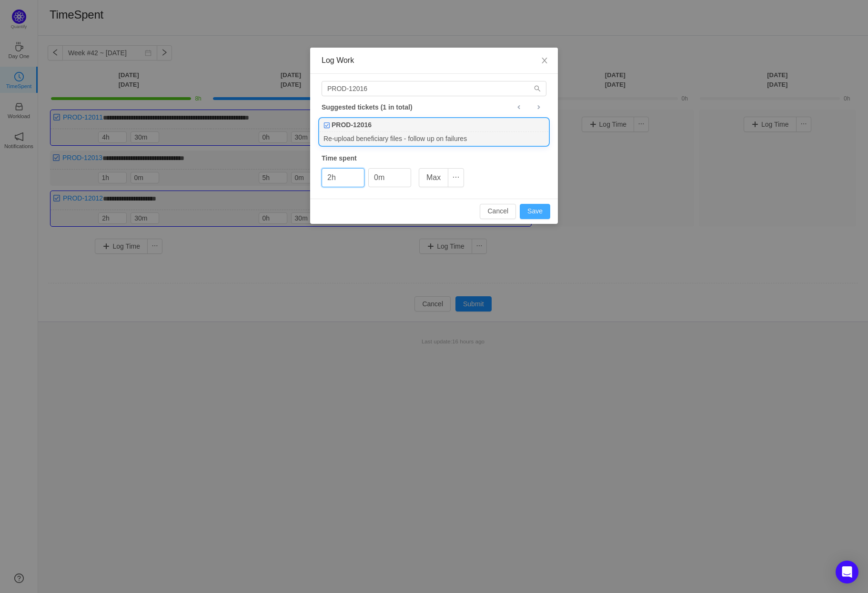  I want to click on button: Max, so click(433, 177).